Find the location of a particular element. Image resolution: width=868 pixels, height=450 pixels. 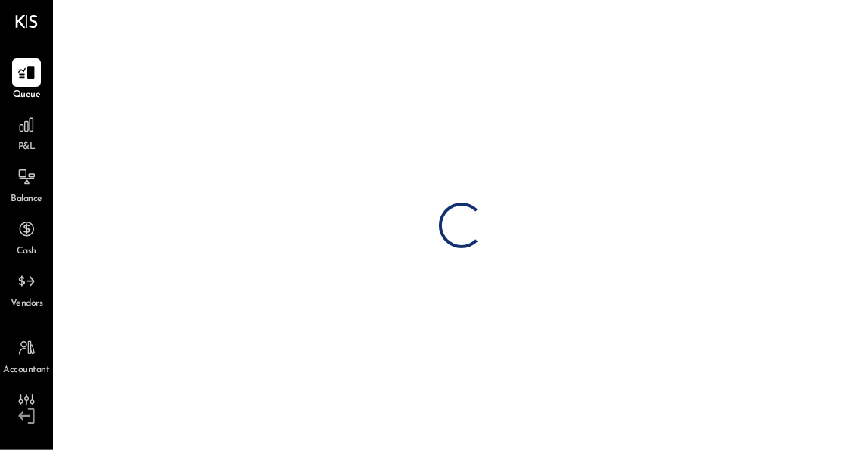

a: P&L is located at coordinates (27, 132).